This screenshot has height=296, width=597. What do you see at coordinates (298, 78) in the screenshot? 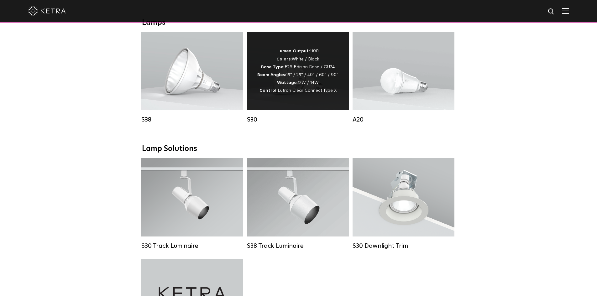
I see `a: S30 Lumen Output:1100Colors:White / BlackBase Type:E26 Edison Base / GU24Beam Angles:15° / 25° / ...` at bounding box center [298, 78].